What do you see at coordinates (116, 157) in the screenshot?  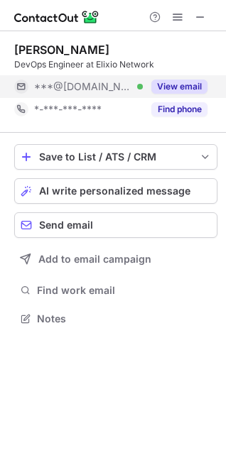 I see `button: save-profile-one-click` at bounding box center [116, 157].